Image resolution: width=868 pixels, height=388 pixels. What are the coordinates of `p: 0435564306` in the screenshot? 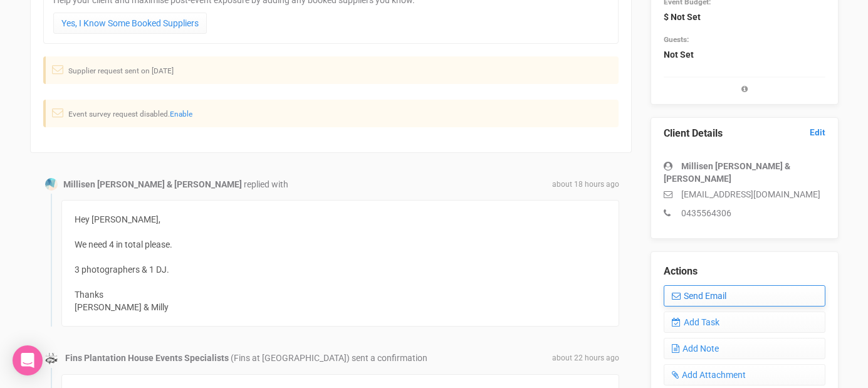 It's located at (745, 214).